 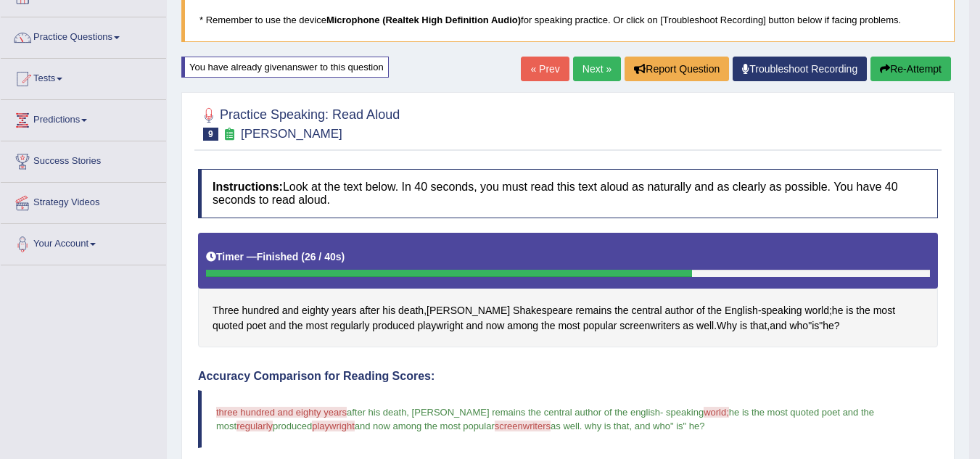 I want to click on span: speaking, so click(x=684, y=412).